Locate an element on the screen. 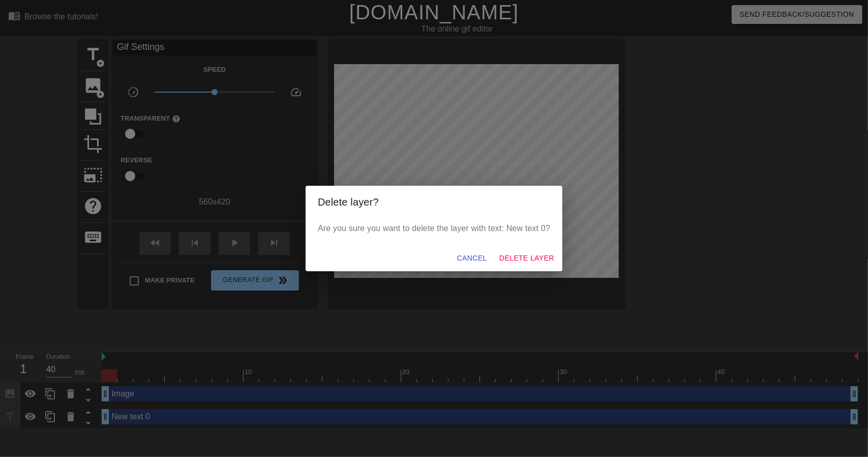  p: Are you sure you want to delete the layer with text: New text 0? is located at coordinates (434, 228).